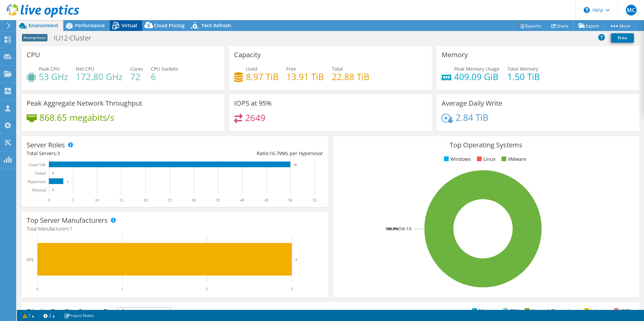 Image resolution: width=644 pixels, height=321 pixels. Describe the element at coordinates (29, 316) in the screenshot. I see `a: 1` at that location.